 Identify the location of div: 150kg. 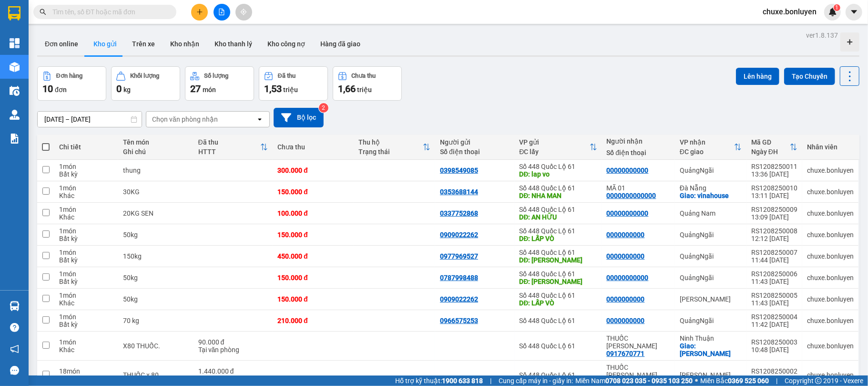
(156, 256).